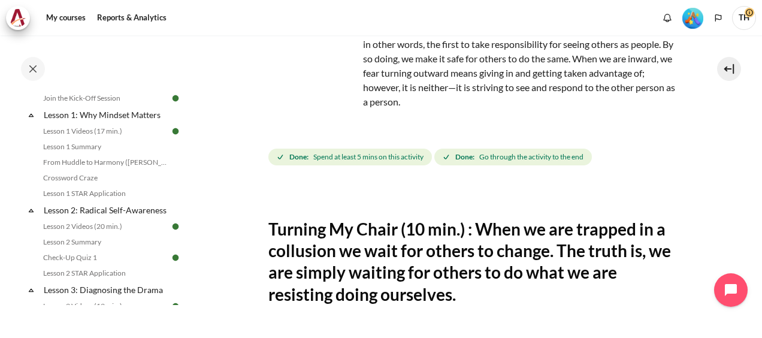  Describe the element at coordinates (368, 157) in the screenshot. I see `span: Spend at least 5 mins on this activity` at that location.